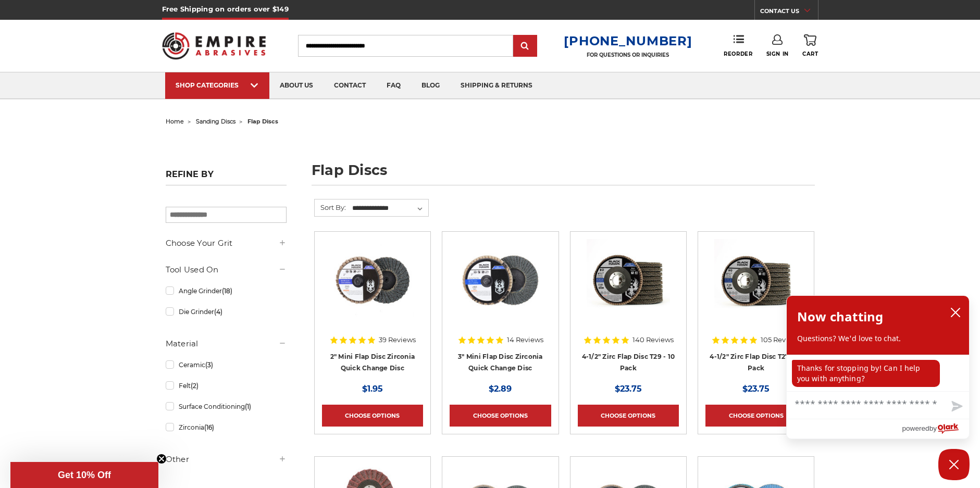  What do you see at coordinates (393, 85) in the screenshot?
I see `a: faq` at bounding box center [393, 85].